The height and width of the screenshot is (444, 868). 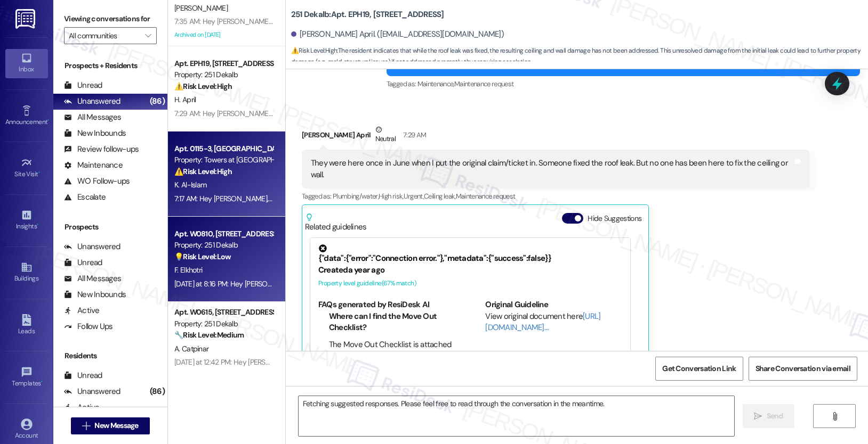 What do you see at coordinates (440, 196) in the screenshot?
I see `span: Ceiling leak ,` at bounding box center [440, 196].